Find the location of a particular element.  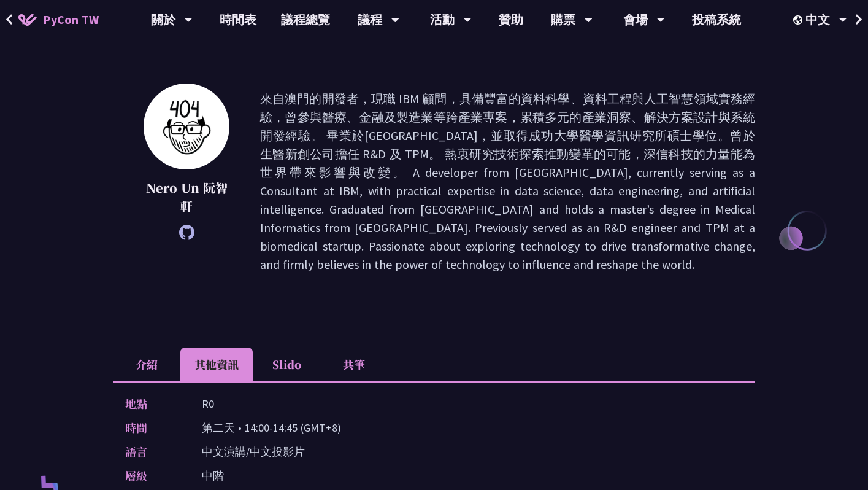

li: 共筆 is located at coordinates (354, 363).